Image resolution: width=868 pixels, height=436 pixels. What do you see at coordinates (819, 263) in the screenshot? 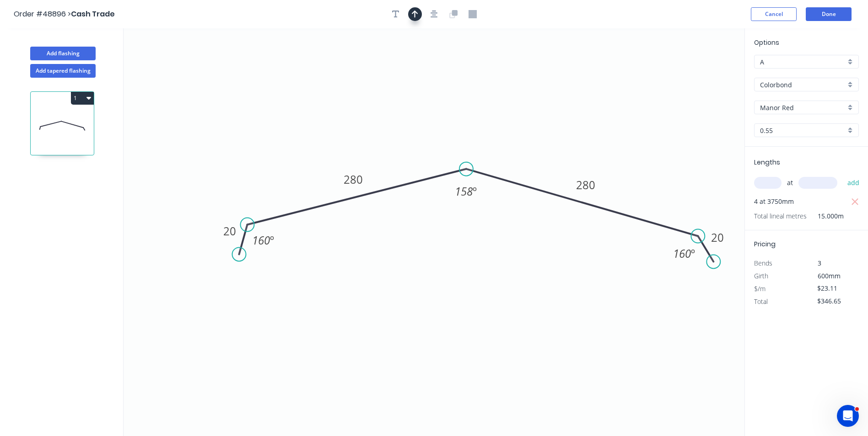
I see `span: 3` at bounding box center [819, 263].